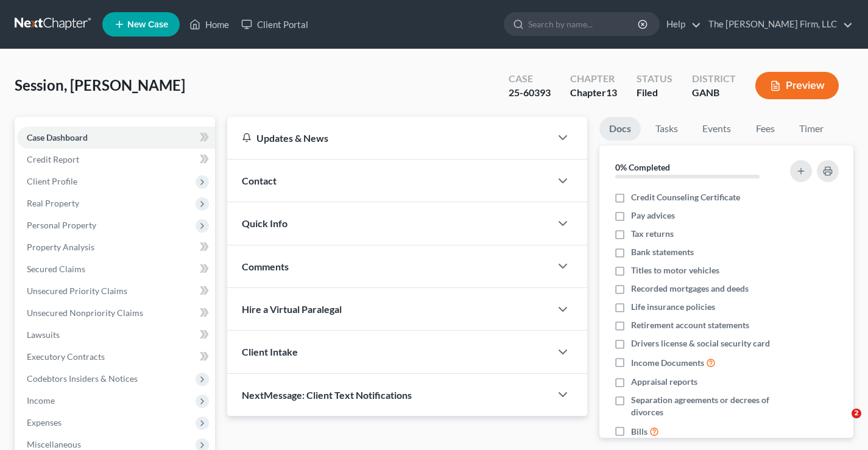  Describe the element at coordinates (529, 78) in the screenshot. I see `div: Case` at that location.